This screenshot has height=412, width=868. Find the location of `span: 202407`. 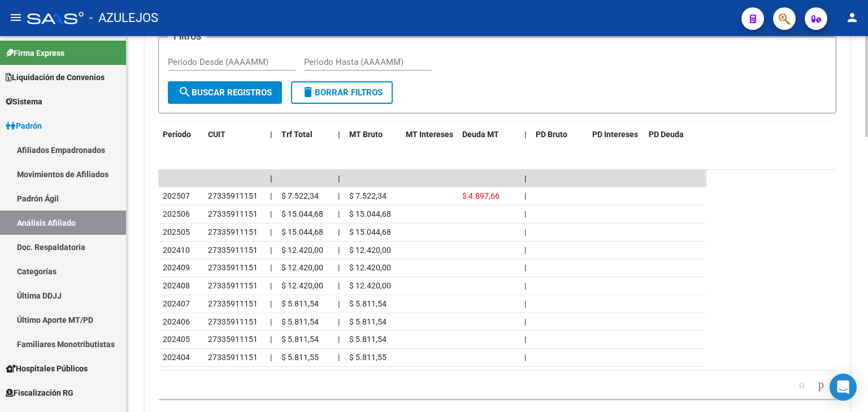

span: 202407 is located at coordinates (177, 304).